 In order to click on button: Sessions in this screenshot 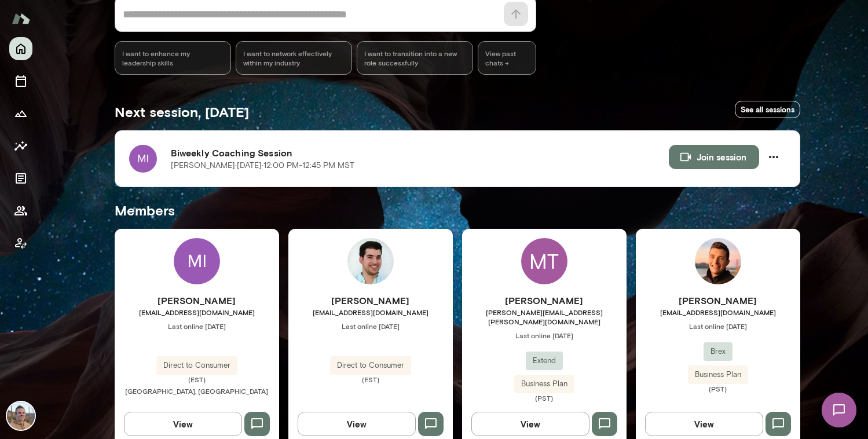, I will do `click(21, 81)`.